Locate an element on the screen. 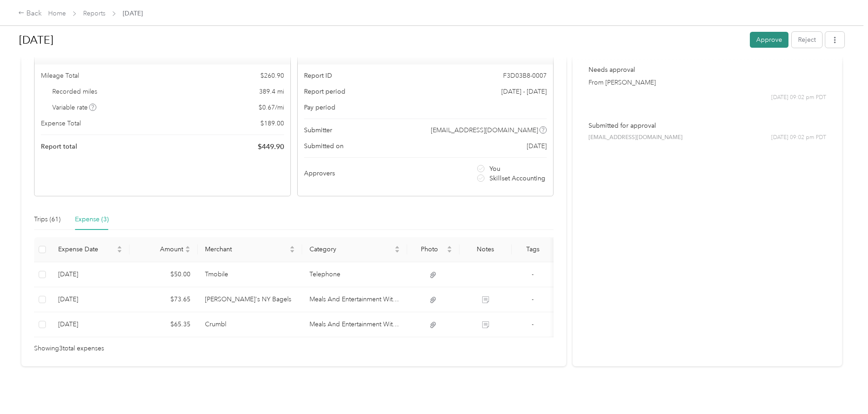 The height and width of the screenshot is (414, 868). span: Amount is located at coordinates (160, 249).